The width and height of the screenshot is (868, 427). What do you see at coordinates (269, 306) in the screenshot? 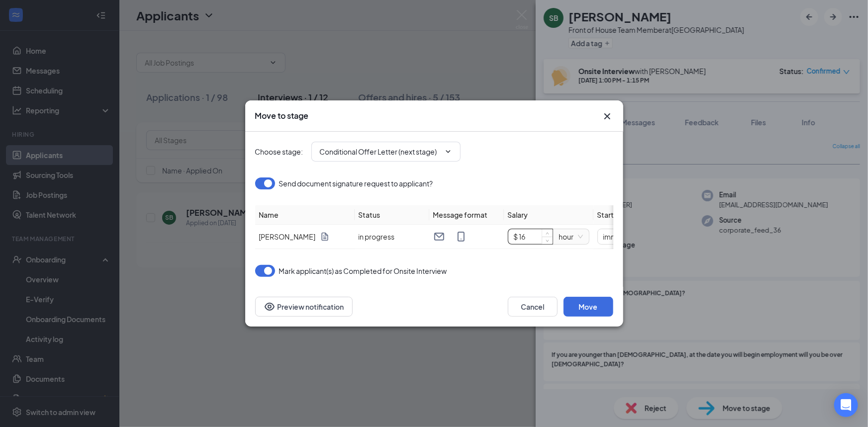
I see `svg: Eye` at bounding box center [269, 306].